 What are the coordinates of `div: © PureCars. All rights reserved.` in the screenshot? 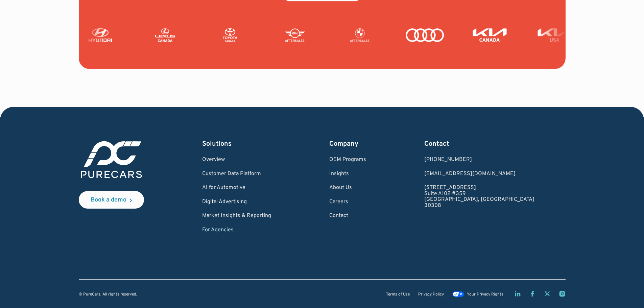 It's located at (107, 295).